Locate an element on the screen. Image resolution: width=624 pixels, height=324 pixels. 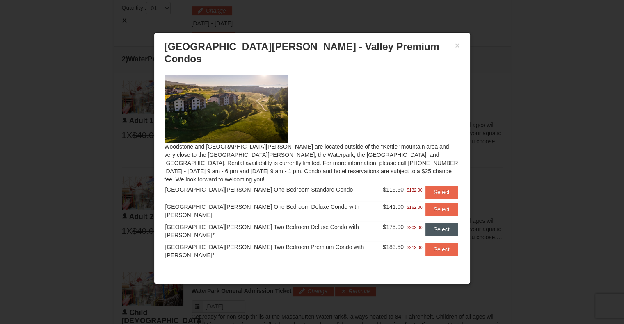
span: $132.00 is located at coordinates (415, 190).